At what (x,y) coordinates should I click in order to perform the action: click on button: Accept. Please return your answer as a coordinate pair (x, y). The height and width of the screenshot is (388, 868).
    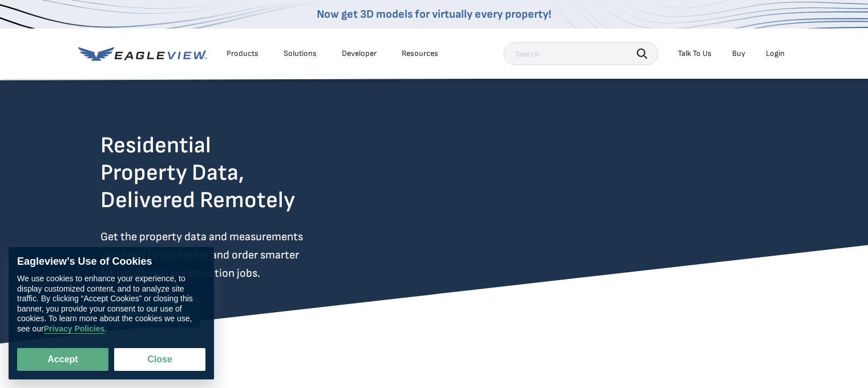
    Looking at the image, I should click on (63, 359).